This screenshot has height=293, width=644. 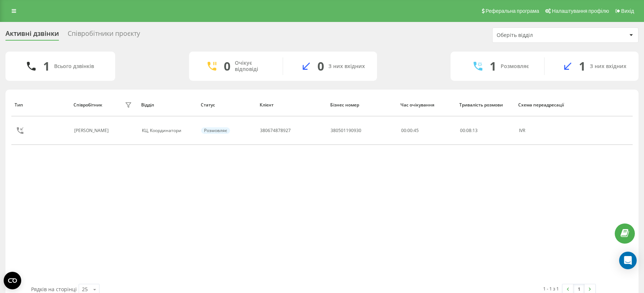 I want to click on div: Open Intercom Messenger, so click(x=628, y=260).